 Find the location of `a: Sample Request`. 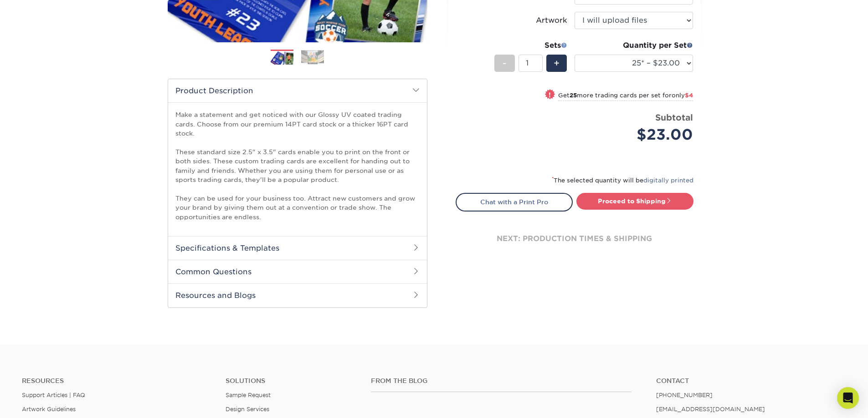

a: Sample Request is located at coordinates (248, 395).